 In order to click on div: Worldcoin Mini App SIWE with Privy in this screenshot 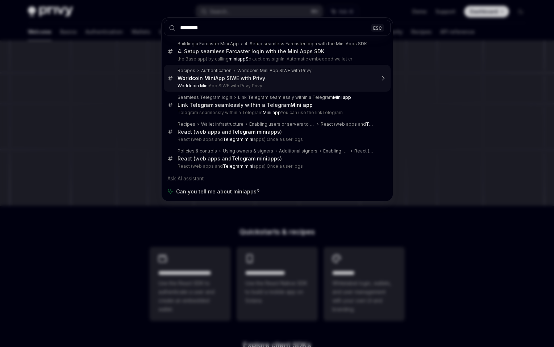, I will do `click(274, 71)`.